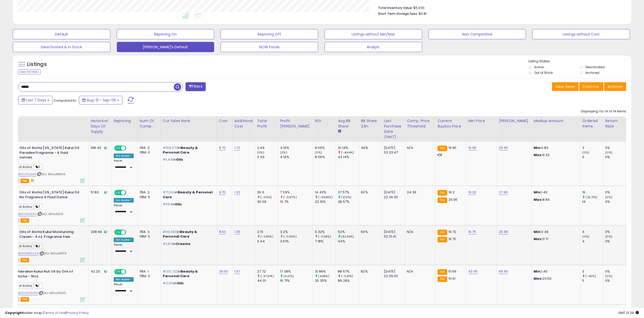  I want to click on div: Preset:, so click(124, 210).